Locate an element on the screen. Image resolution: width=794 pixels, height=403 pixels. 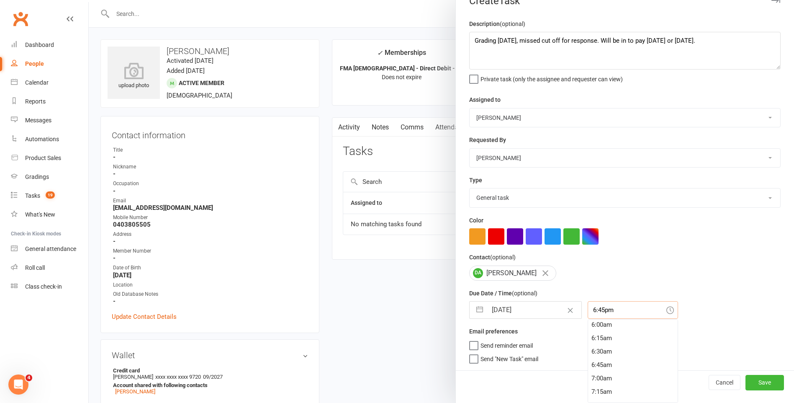
label: Assigned to is located at coordinates (485, 100).